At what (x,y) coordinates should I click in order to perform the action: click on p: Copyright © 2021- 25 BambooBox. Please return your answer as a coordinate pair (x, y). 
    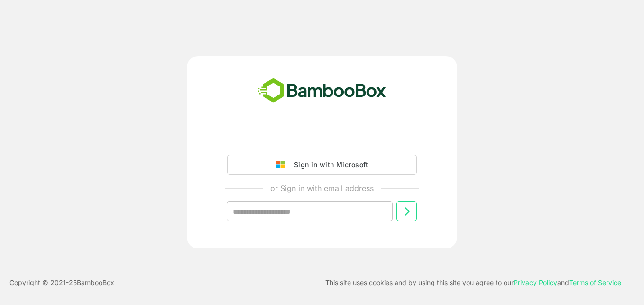
    Looking at the image, I should click on (62, 283).